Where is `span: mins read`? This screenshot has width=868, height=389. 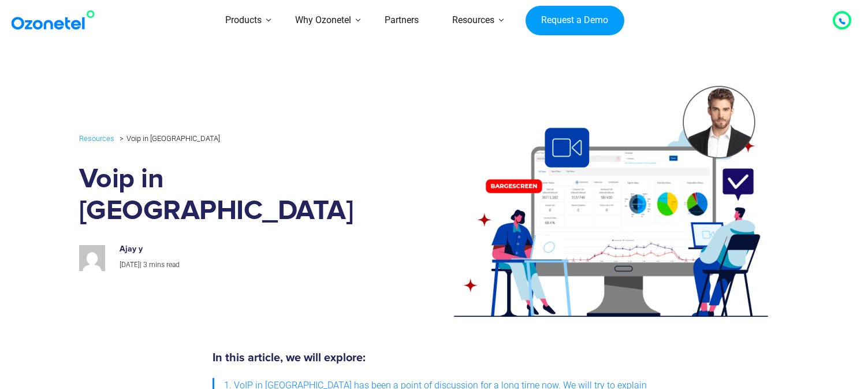
span: mins read is located at coordinates (164, 265).